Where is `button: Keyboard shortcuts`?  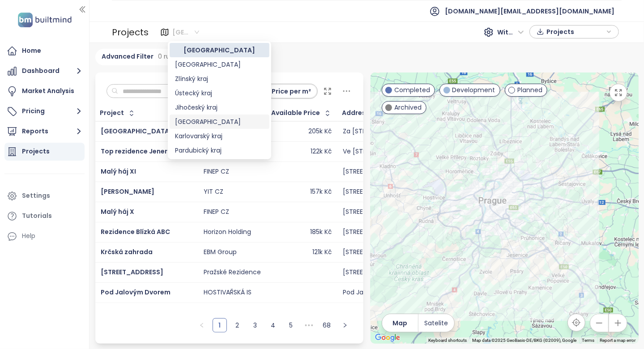 button: Keyboard shortcuts is located at coordinates (448, 341).